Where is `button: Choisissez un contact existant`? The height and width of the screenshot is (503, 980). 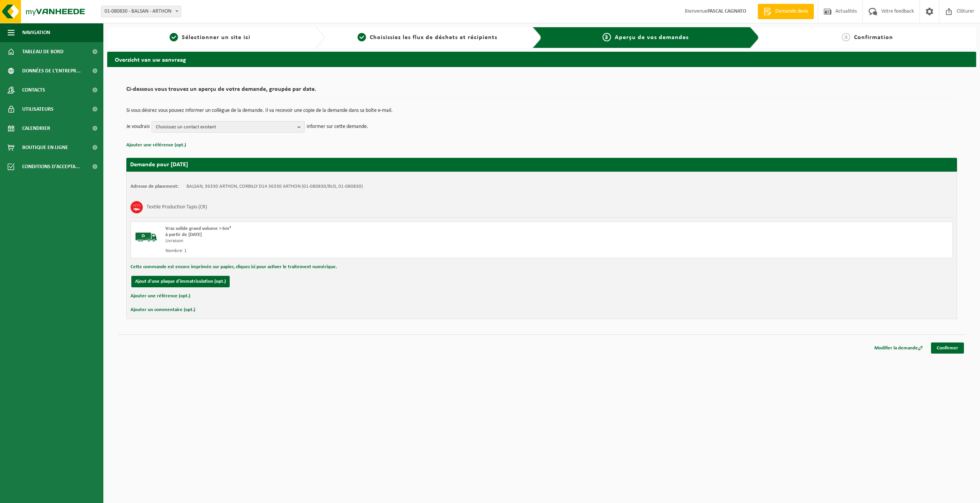 button: Choisissez un contact existant is located at coordinates (229, 127).